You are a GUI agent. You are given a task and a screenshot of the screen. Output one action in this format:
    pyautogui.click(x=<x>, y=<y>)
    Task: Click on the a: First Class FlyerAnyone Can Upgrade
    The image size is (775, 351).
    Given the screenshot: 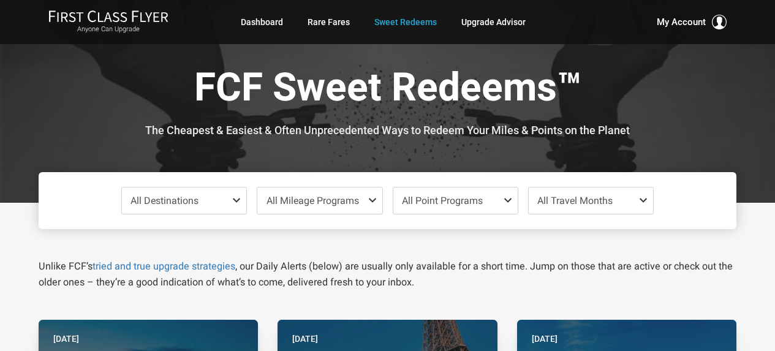 What is the action you would take?
    pyautogui.click(x=108, y=22)
    